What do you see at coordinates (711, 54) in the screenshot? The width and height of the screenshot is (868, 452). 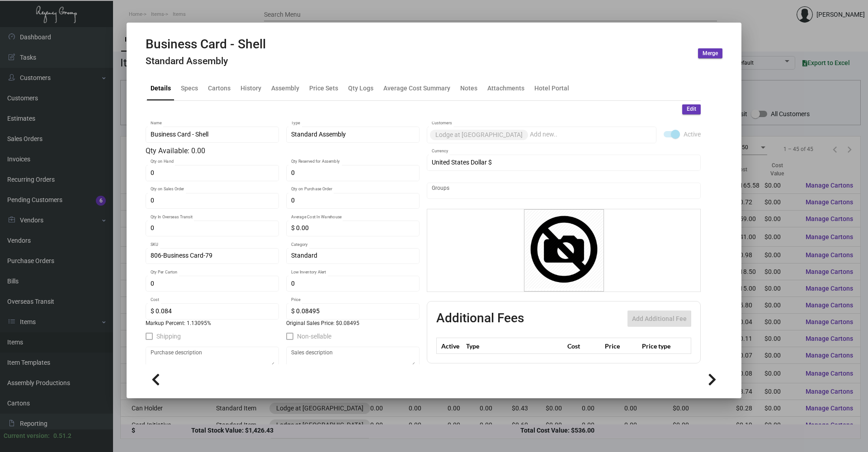 I see `span: Merge` at bounding box center [711, 54].